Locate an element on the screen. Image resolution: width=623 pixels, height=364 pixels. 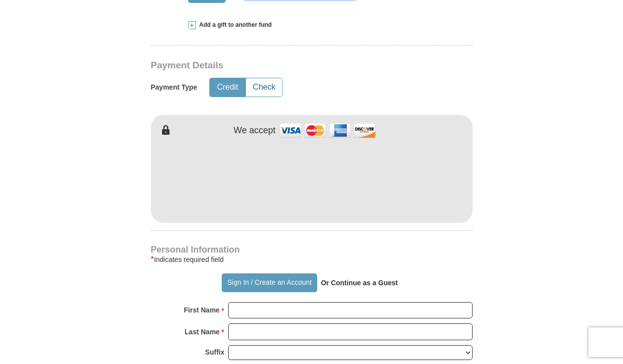
h3: Payment Details is located at coordinates (277, 65).